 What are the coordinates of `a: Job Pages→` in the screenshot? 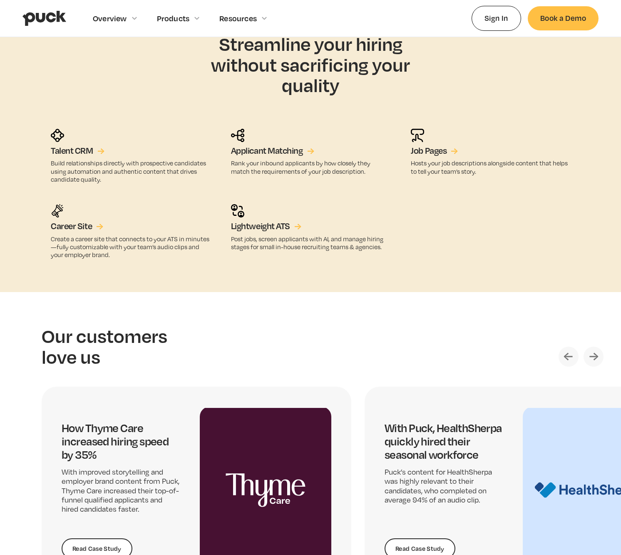 It's located at (434, 151).